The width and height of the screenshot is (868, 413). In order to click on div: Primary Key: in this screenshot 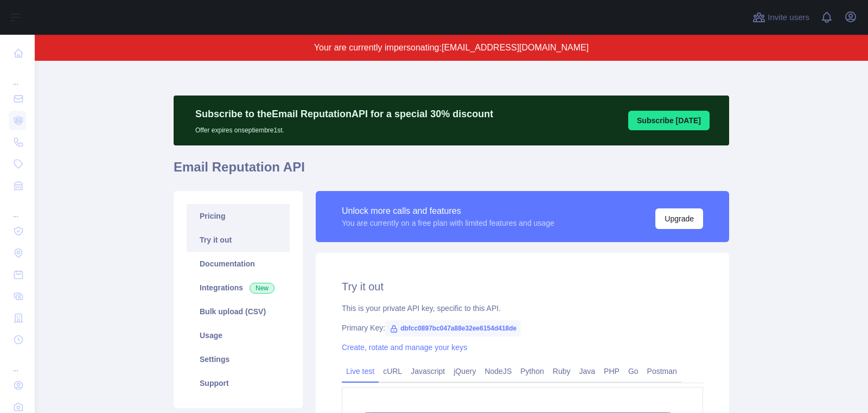, I will do `click(522, 328)`.